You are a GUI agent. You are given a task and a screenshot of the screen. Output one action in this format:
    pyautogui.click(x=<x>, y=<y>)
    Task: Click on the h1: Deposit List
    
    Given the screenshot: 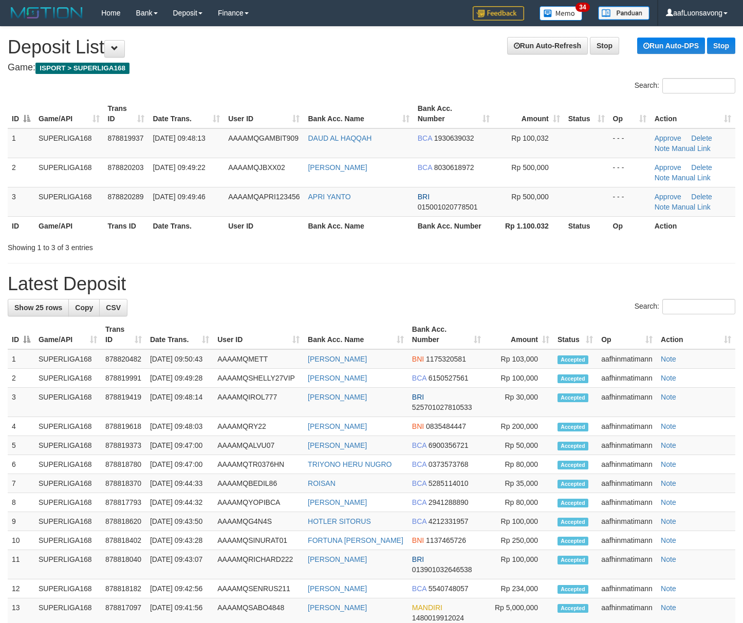 What is the action you would take?
    pyautogui.click(x=371, y=47)
    